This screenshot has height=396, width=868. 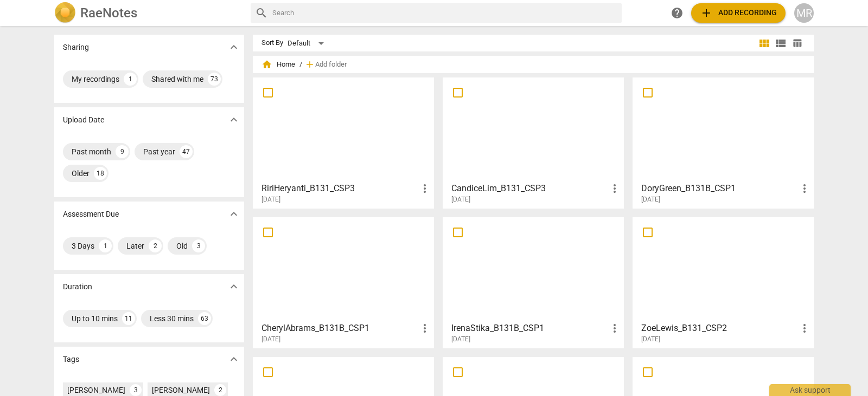 I want to click on h3: DoryGreen_B131B_CSP1, so click(x=719, y=188).